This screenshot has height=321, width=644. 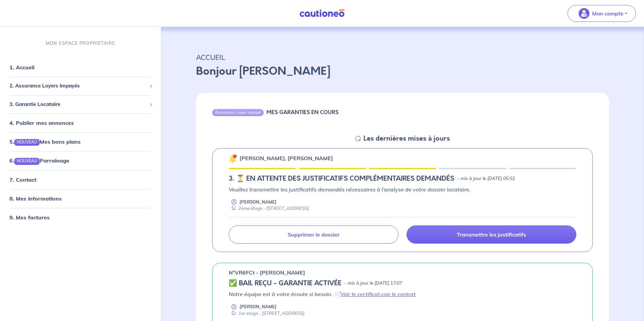 I want to click on h5: Les dernières mises à jours, so click(x=407, y=139).